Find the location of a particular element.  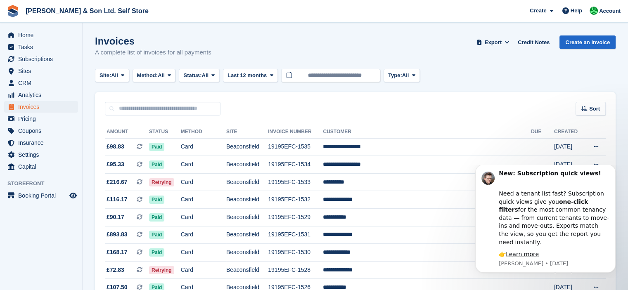

th: Customer is located at coordinates (427, 132).